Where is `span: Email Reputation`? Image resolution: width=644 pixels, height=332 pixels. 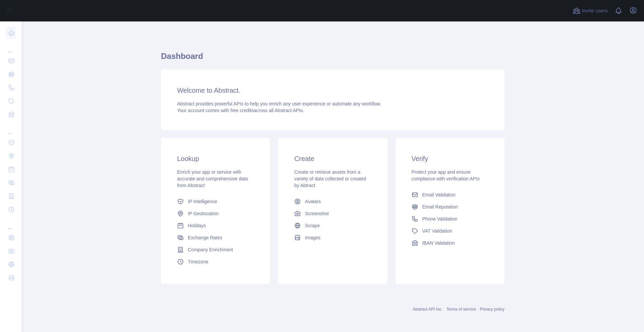
span: Email Reputation is located at coordinates (440, 207).